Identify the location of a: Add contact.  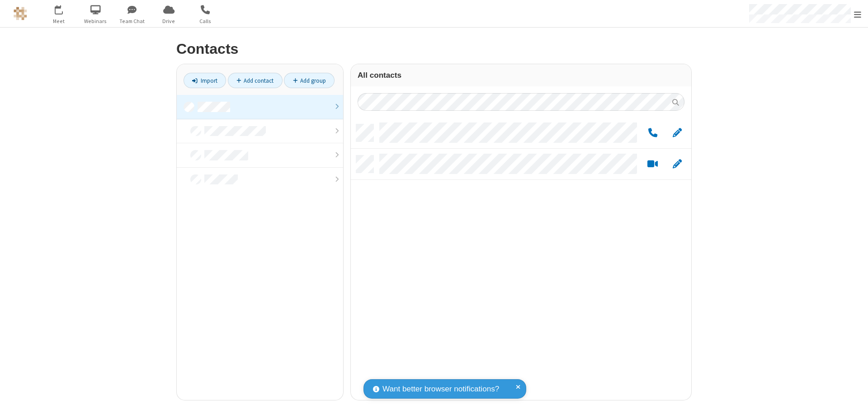
(255, 81).